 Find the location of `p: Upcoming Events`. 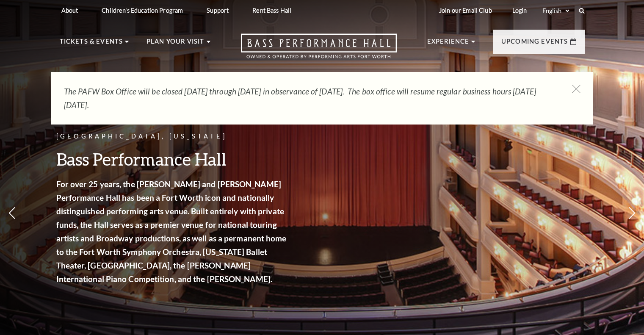

p: Upcoming Events is located at coordinates (535, 44).